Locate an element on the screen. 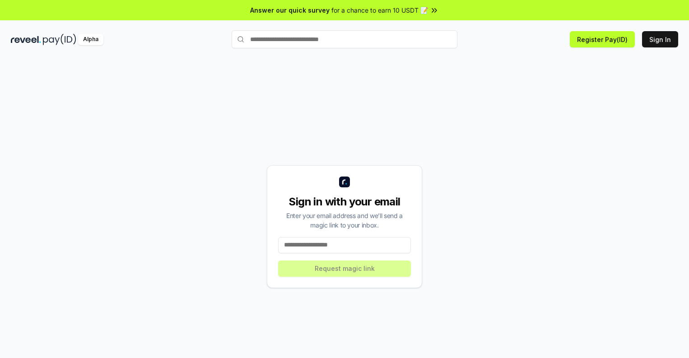 The height and width of the screenshot is (358, 689). img: reveel_dark is located at coordinates (26, 39).